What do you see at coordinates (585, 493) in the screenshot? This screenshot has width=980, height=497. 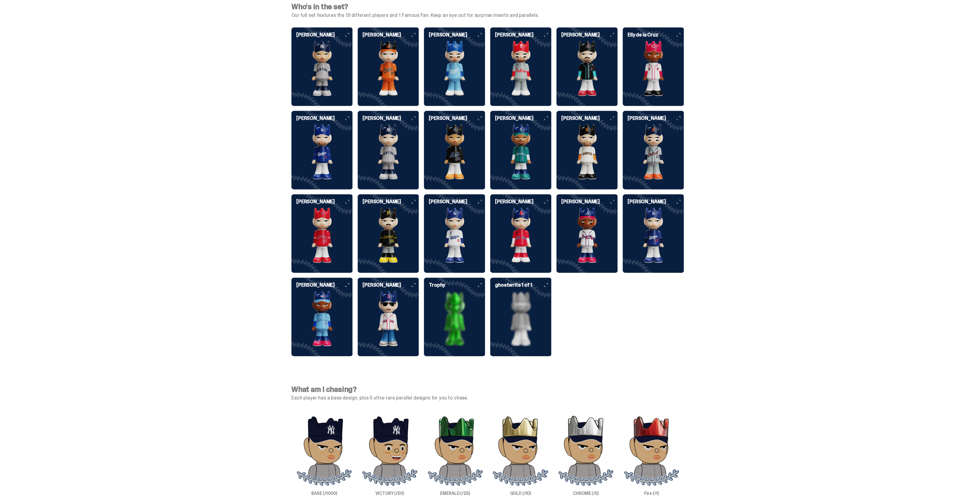 I see `p: CHROME (/5)` at bounding box center [585, 493].